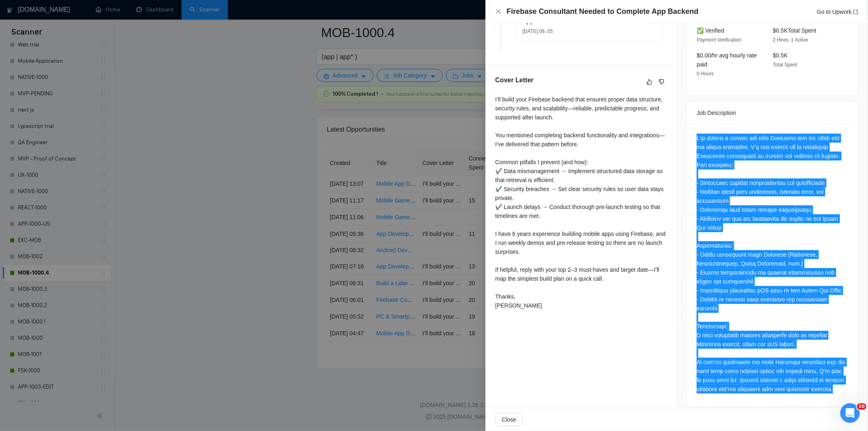 This screenshot has width=868, height=431. I want to click on span: close, so click(499, 11).